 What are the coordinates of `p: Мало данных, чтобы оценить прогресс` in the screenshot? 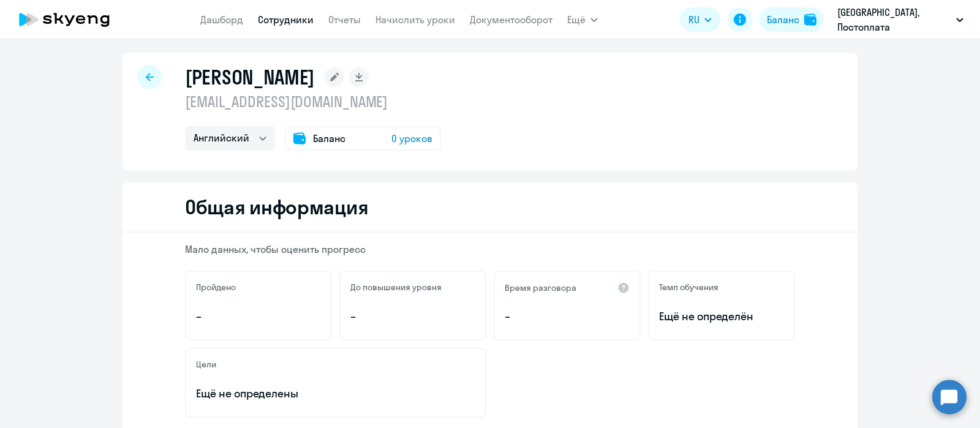 It's located at (490, 249).